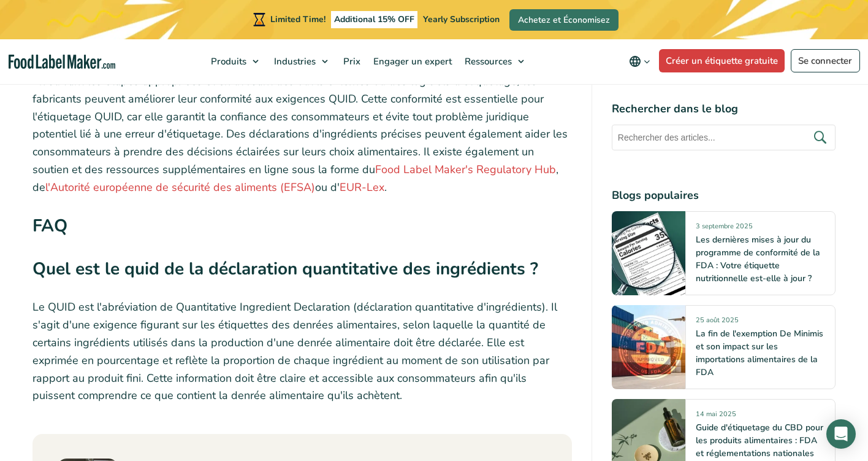 This screenshot has width=868, height=461. I want to click on strong: Quel est le quid de la déclaration quantitative des ingrédients ?, so click(285, 269).